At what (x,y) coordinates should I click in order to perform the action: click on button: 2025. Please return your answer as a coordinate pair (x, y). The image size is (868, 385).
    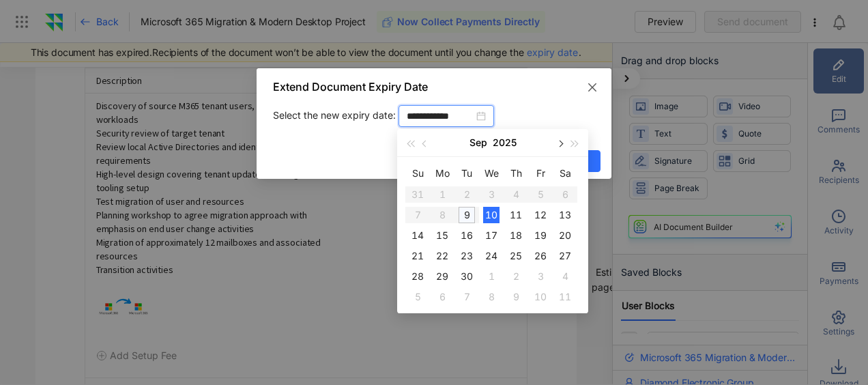
    Looking at the image, I should click on (504, 143).